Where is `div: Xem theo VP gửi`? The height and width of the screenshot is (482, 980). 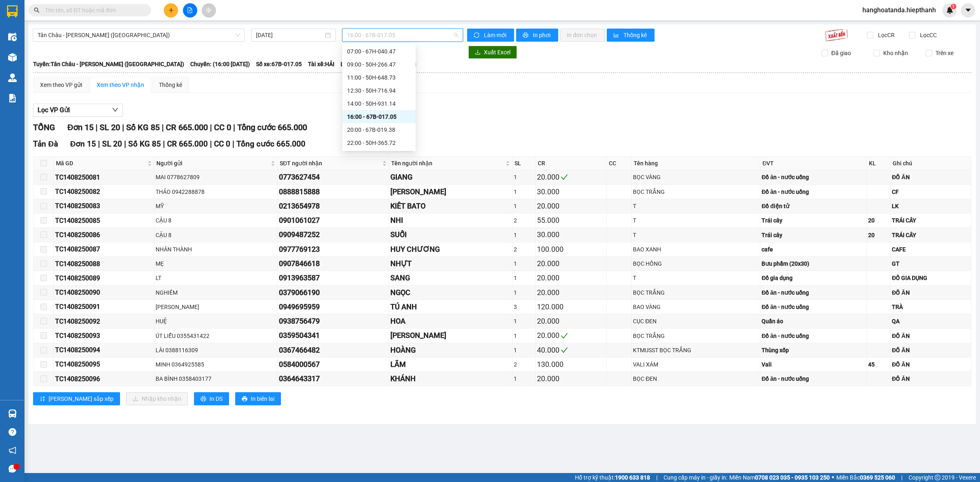 div: Xem theo VP gửi is located at coordinates (61, 85).